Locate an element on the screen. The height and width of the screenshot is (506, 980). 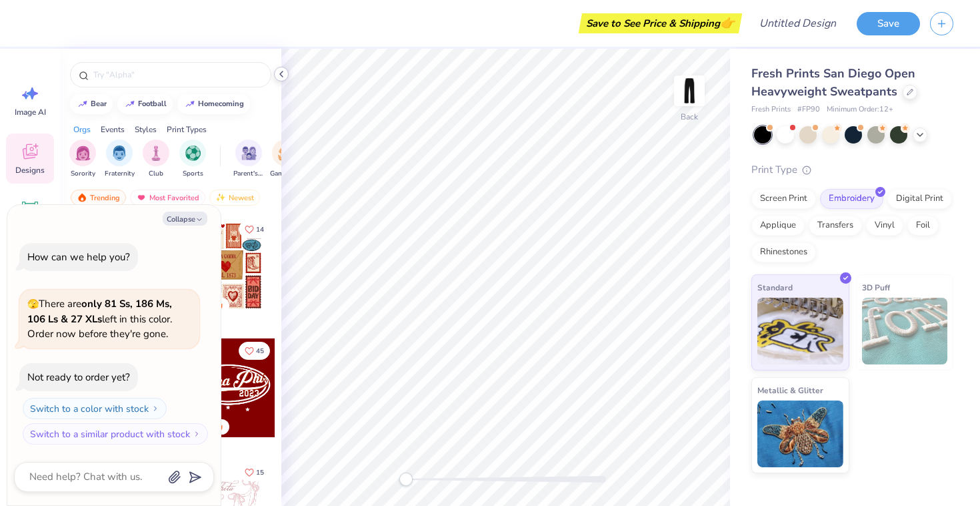
div: Accessibility label is located at coordinates (406, 480).